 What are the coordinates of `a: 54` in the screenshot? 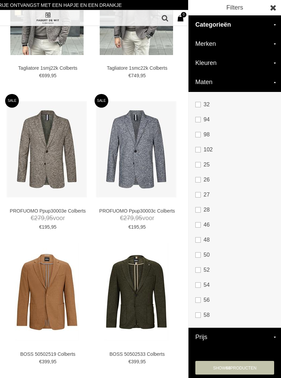 It's located at (234, 285).